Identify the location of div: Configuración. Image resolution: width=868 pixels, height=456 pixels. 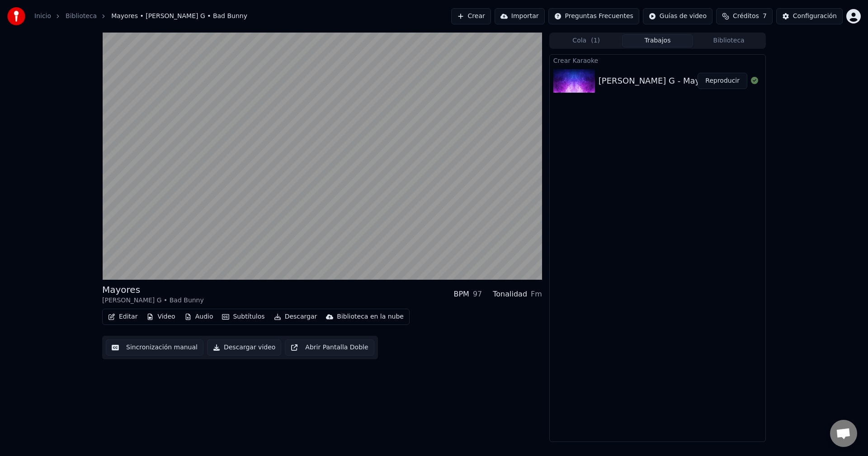
(814, 16).